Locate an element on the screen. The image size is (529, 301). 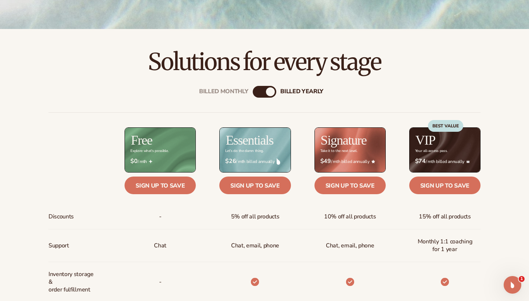
div: BEST VALUE is located at coordinates (446, 126).